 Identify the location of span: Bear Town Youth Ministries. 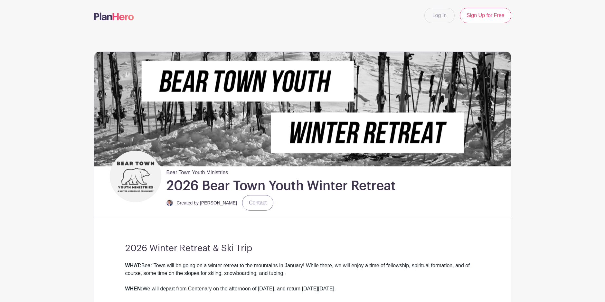
(198, 171).